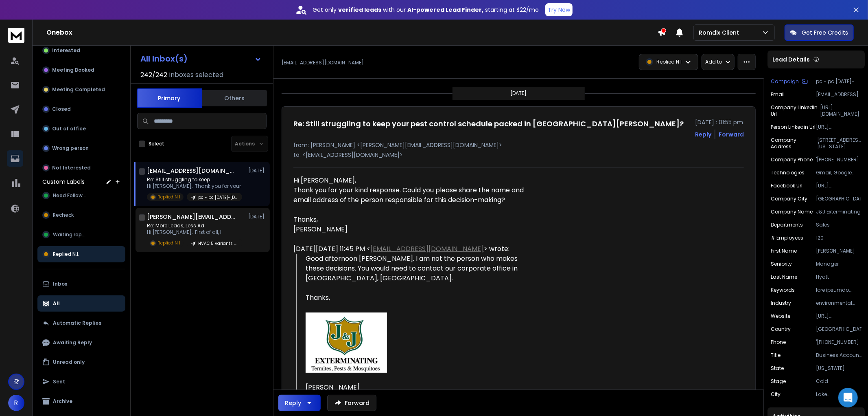 The height and width of the screenshot is (416, 868). I want to click on p: Company Linkedin Url, so click(795, 111).